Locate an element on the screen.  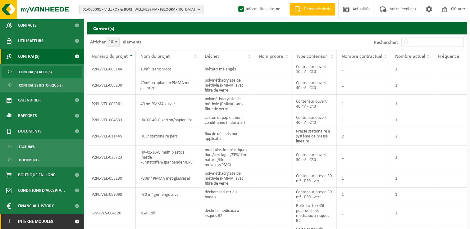
td: 40 m³ PMMA zuiver is located at coordinates (168, 104).